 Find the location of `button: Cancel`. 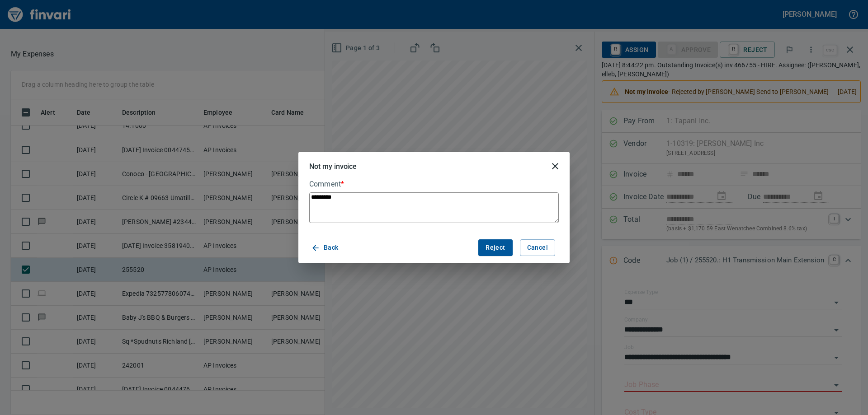

button: Cancel is located at coordinates (538, 247).